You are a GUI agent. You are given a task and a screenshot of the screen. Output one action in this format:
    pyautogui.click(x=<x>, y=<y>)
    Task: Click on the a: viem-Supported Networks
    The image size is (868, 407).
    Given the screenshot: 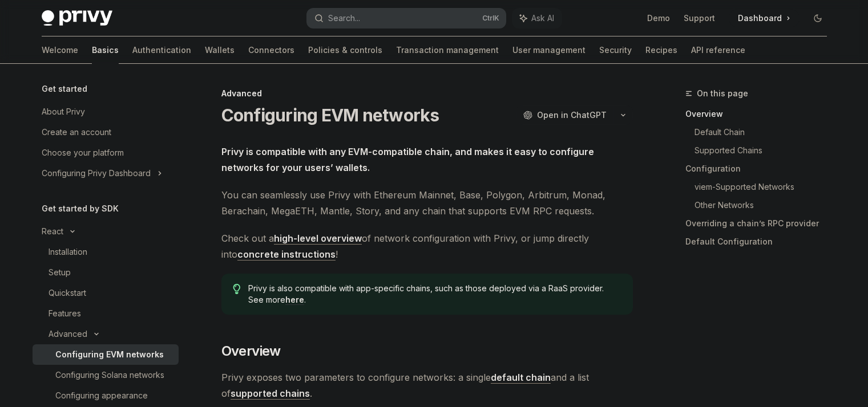 What is the action you would take?
    pyautogui.click(x=765, y=188)
    